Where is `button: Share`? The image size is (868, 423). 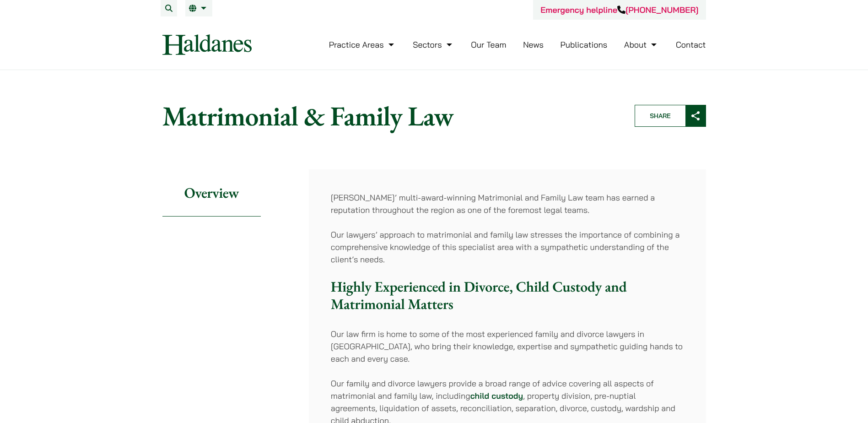
button: Share is located at coordinates (671, 116).